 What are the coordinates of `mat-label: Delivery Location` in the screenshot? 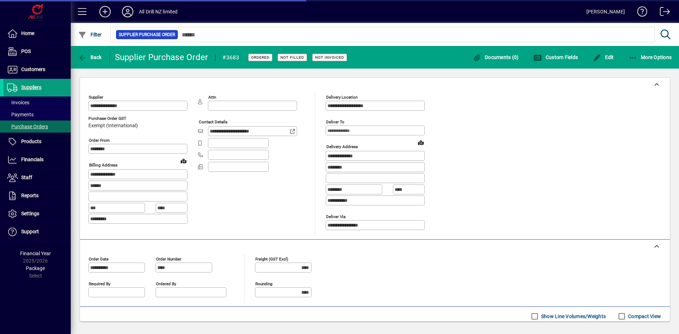 It's located at (341, 97).